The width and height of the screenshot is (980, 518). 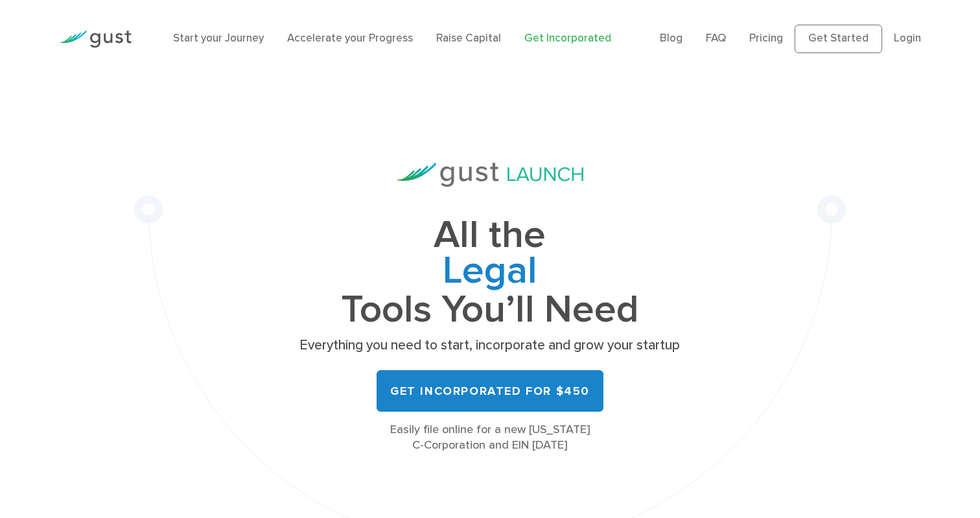 What do you see at coordinates (490, 391) in the screenshot?
I see `a: Get Incorporated for $450` at bounding box center [490, 391].